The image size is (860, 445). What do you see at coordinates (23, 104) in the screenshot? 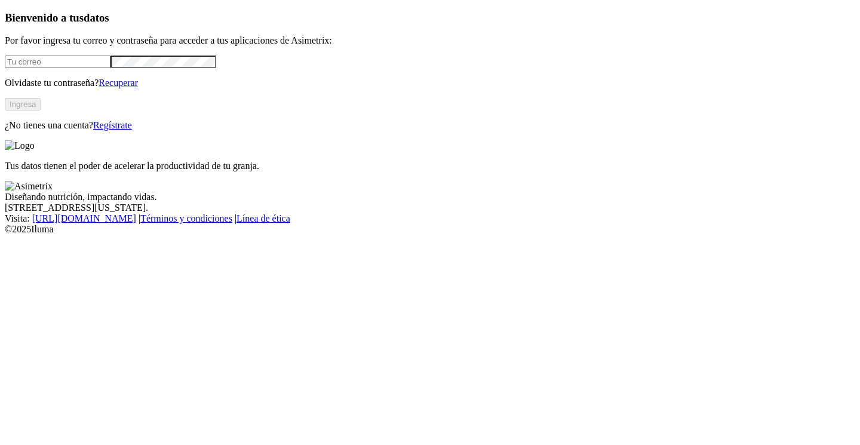
I see `button: Ingresa` at bounding box center [23, 104].